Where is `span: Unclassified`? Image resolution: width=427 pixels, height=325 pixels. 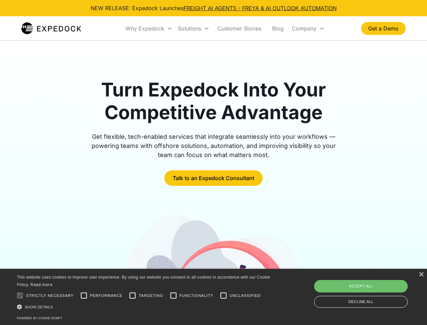
span: Unclassified is located at coordinates (245, 295).